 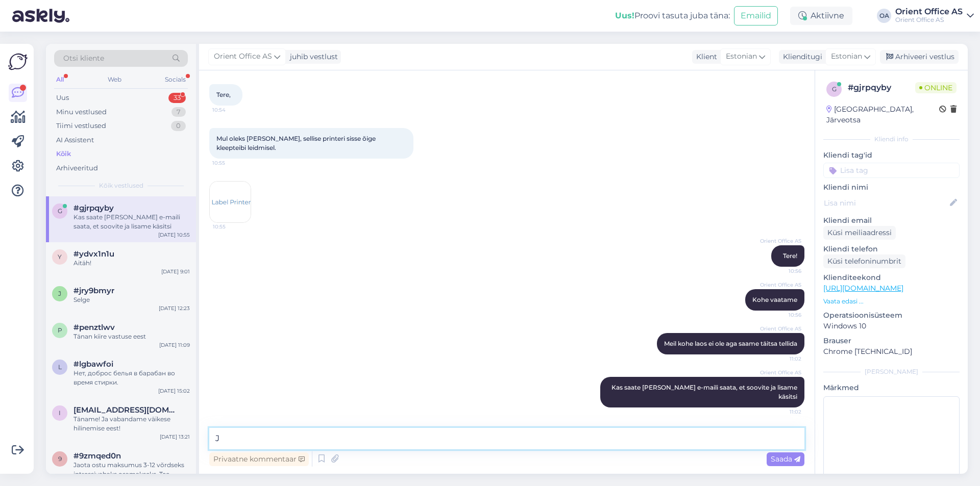 What do you see at coordinates (94, 209) in the screenshot?
I see `span: #gjrpqyby` at bounding box center [94, 209].